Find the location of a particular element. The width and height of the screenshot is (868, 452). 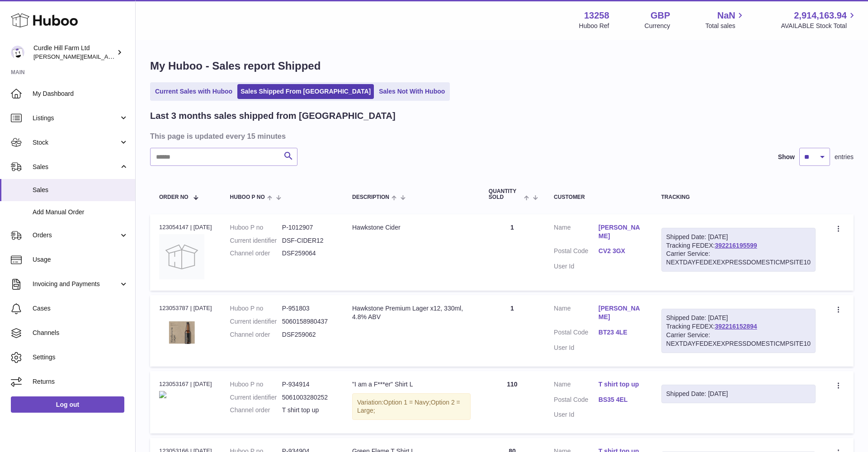

img: EOB_7564EOB.jpg is located at coordinates (163, 395).